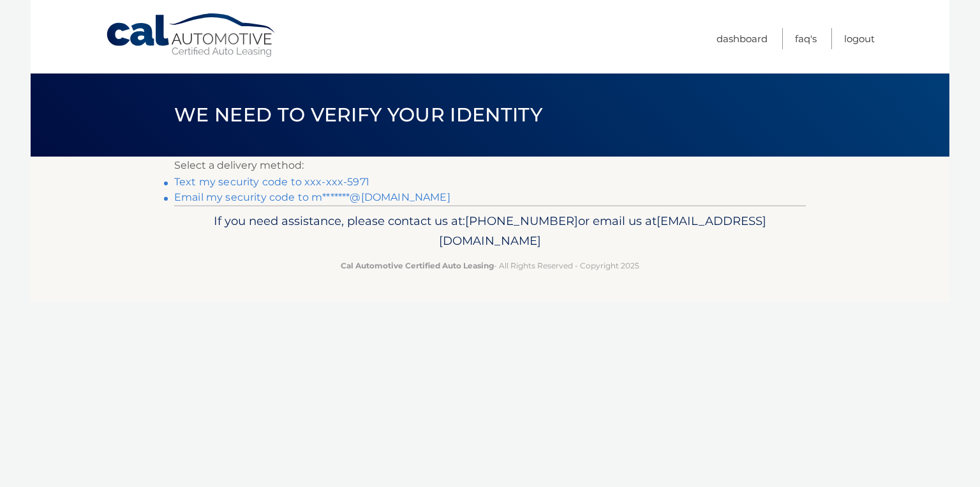  Describe the element at coordinates (806, 39) in the screenshot. I see `a: FAQ's` at that location.